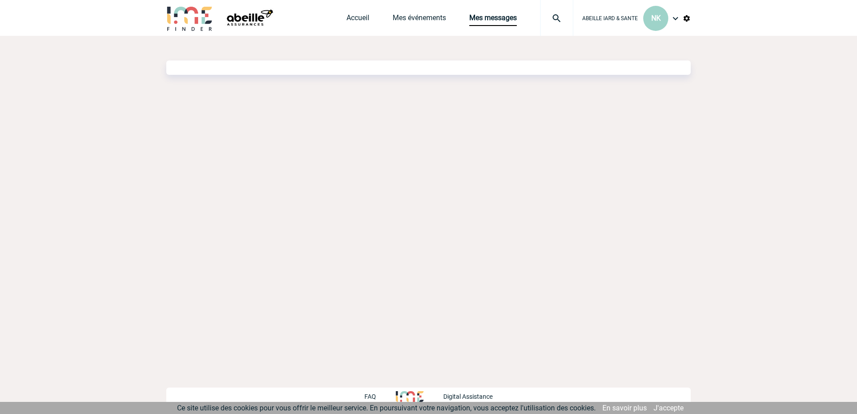 The width and height of the screenshot is (857, 414). Describe the element at coordinates (468, 397) in the screenshot. I see `p: Digital Assistance` at that location.